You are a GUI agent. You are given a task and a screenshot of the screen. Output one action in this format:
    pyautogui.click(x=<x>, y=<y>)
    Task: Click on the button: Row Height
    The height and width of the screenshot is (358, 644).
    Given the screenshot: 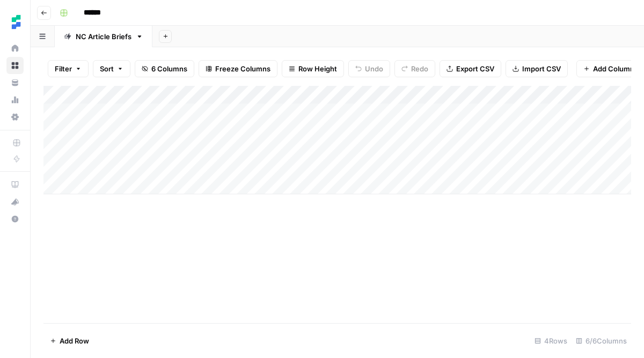 What is the action you would take?
    pyautogui.click(x=313, y=69)
    